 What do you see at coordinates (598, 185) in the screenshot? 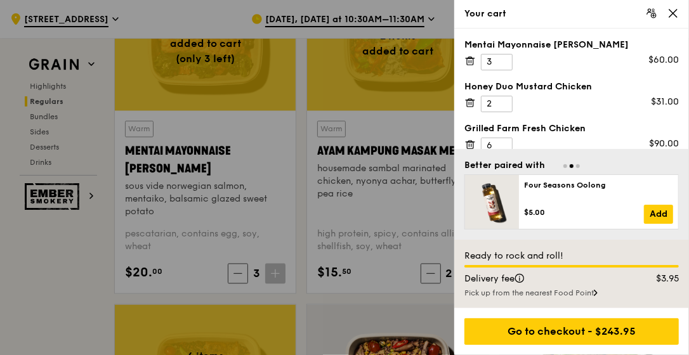
I see `div: Four Seasons Oolong` at bounding box center [598, 185].